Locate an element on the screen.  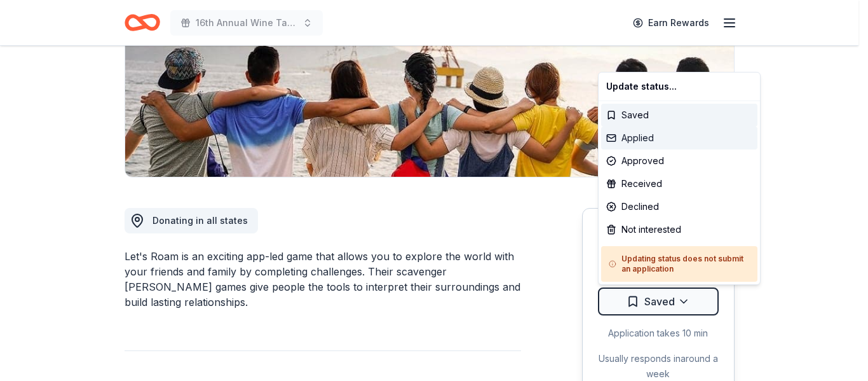
div: Applied is located at coordinates (679, 138).